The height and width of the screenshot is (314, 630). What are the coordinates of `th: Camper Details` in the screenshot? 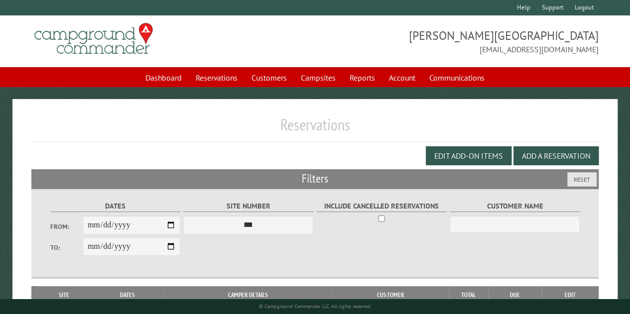 It's located at (248, 295).